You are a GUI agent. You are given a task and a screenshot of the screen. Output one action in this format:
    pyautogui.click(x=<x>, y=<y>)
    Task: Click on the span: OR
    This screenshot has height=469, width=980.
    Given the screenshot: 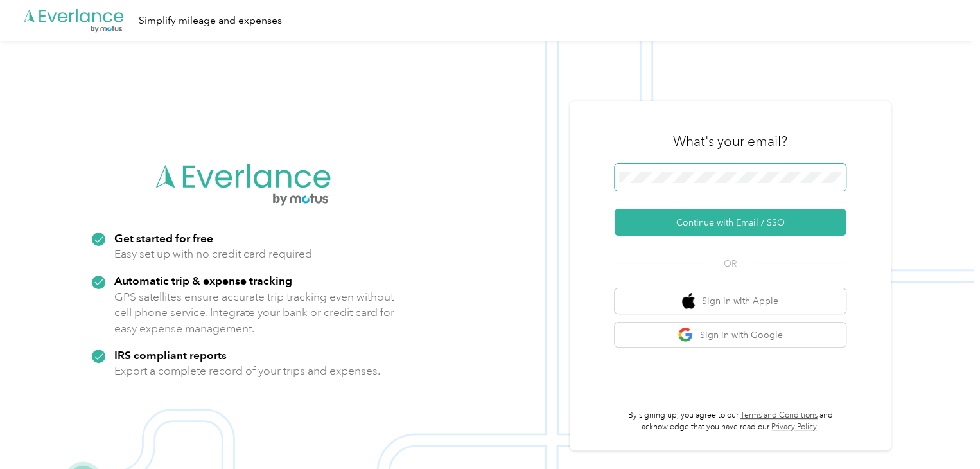 What is the action you would take?
    pyautogui.click(x=730, y=263)
    